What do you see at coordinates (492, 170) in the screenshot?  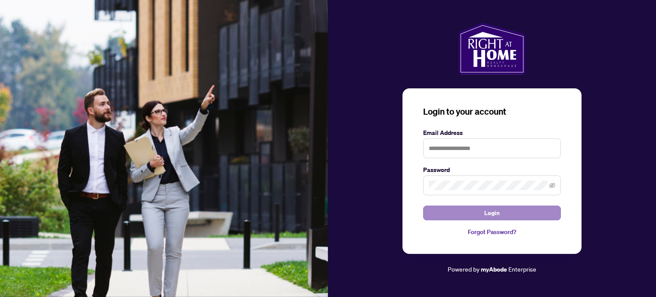 I see `label: Password` at bounding box center [492, 170].